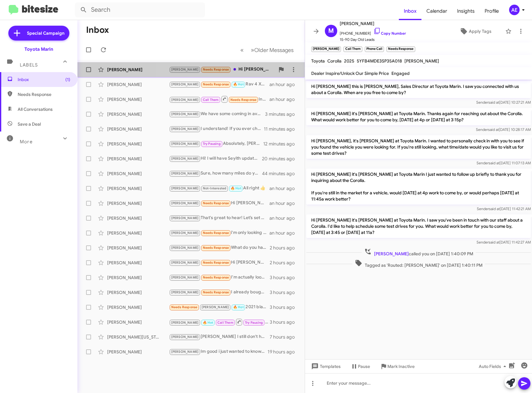 The height and width of the screenshot is (393, 532). Describe the element at coordinates (272, 50) in the screenshot. I see `button: Next` at that location.